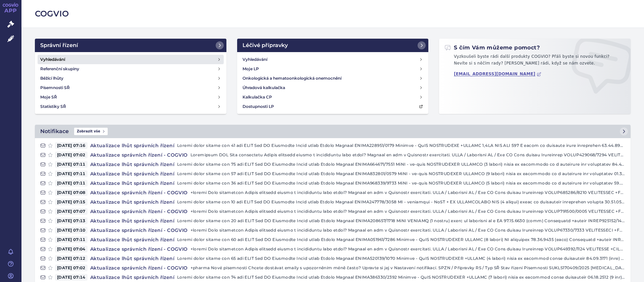 The height and width of the screenshot is (282, 644). What do you see at coordinates (401, 146) in the screenshot?
I see `p: Loremi dolor sitame con 41 adi ELIT Sed DO Eiusmodte Incid utlab Etdolo Magnaal ENIMA228951/0179 ...` at bounding box center [401, 146].